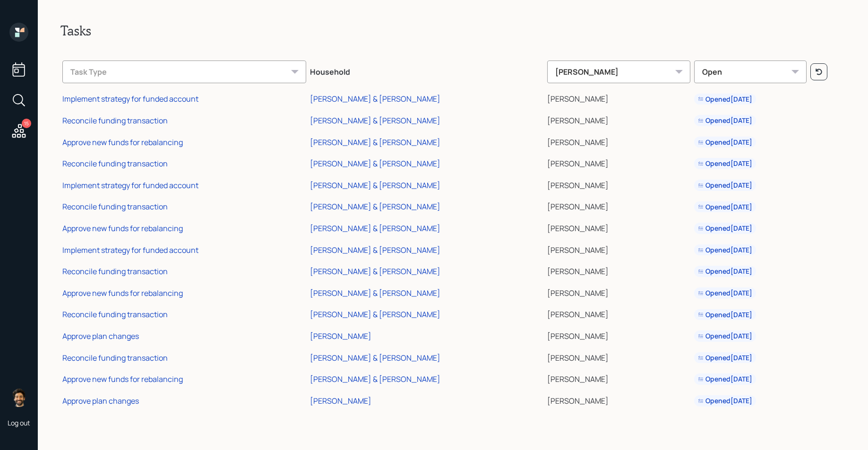  What do you see at coordinates (427, 71) in the screenshot?
I see `th: Household` at bounding box center [427, 71].